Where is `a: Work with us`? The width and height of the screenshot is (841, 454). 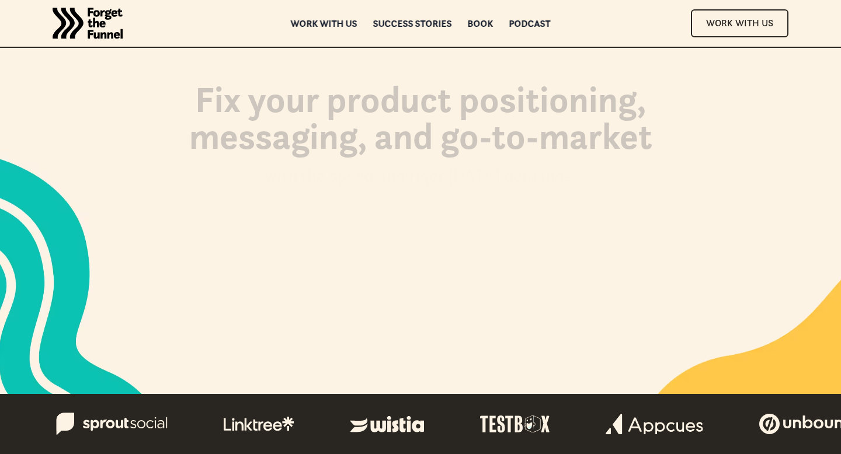
a: Work with us is located at coordinates (324, 23).